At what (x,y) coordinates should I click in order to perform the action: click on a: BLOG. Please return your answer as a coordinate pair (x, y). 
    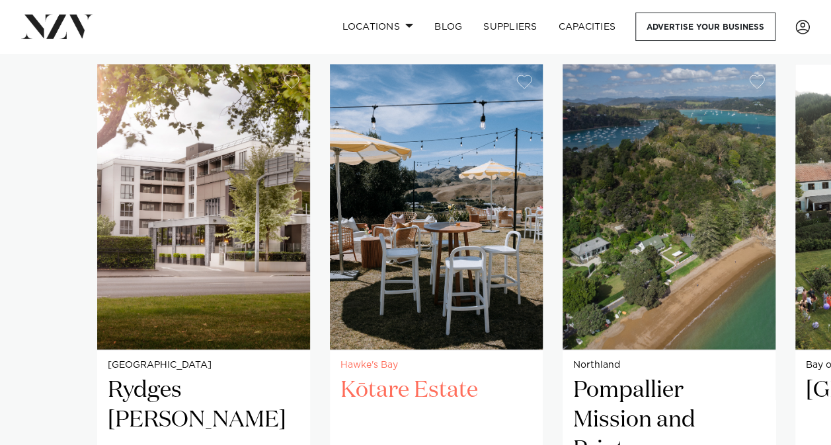
    Looking at the image, I should click on (448, 26).